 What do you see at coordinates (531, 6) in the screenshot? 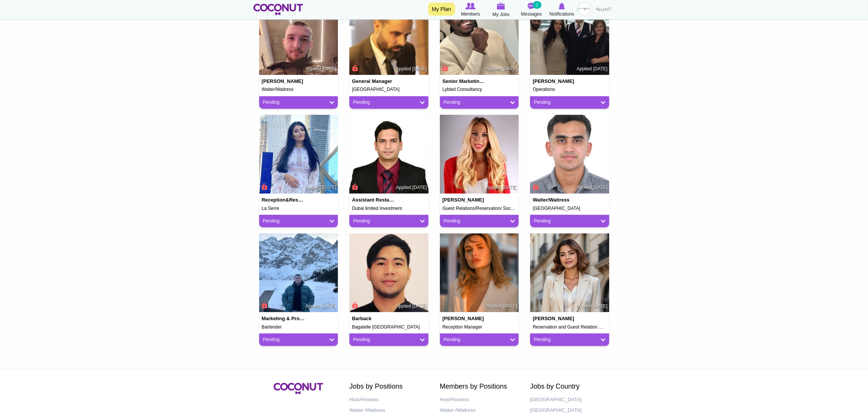
I see `img: Messages` at bounding box center [531, 6].